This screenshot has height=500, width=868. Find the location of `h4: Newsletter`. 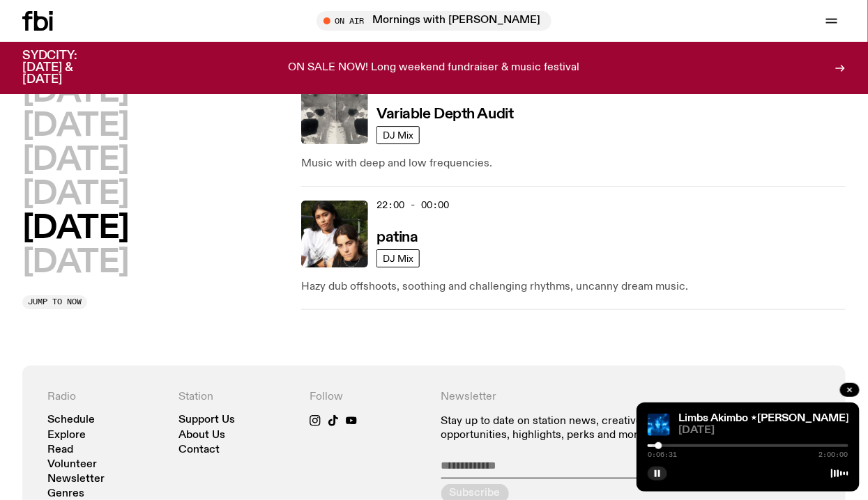

h4: Newsletter is located at coordinates (566, 397).